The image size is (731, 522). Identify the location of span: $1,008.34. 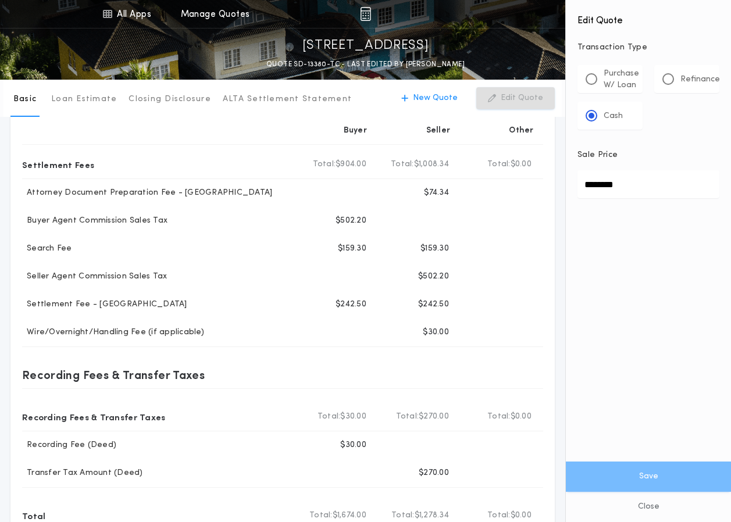
(431, 164).